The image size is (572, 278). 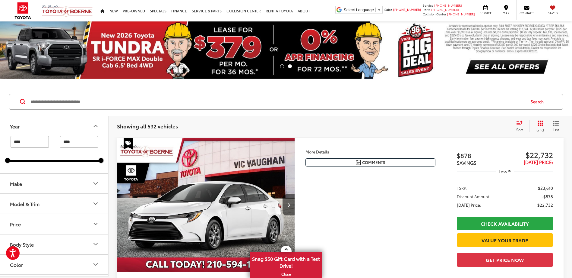 What do you see at coordinates (505, 171) in the screenshot?
I see `button: Less` at bounding box center [505, 171].